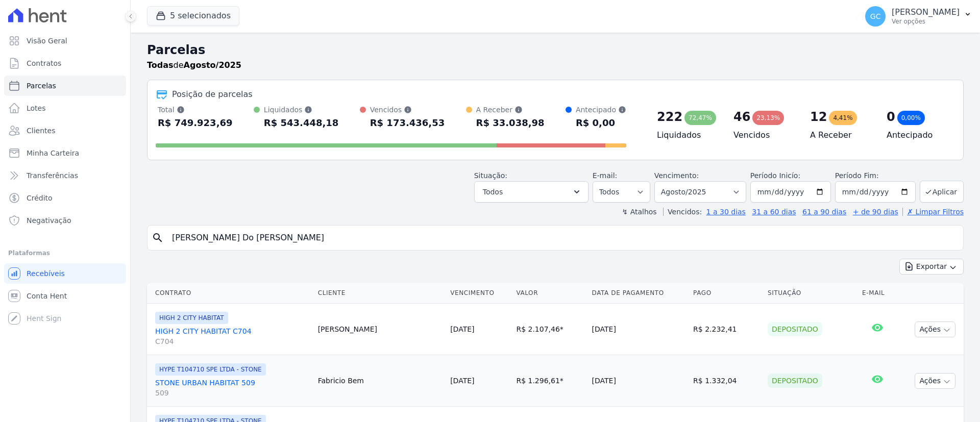  I want to click on label: Vencidos:, so click(682, 211).